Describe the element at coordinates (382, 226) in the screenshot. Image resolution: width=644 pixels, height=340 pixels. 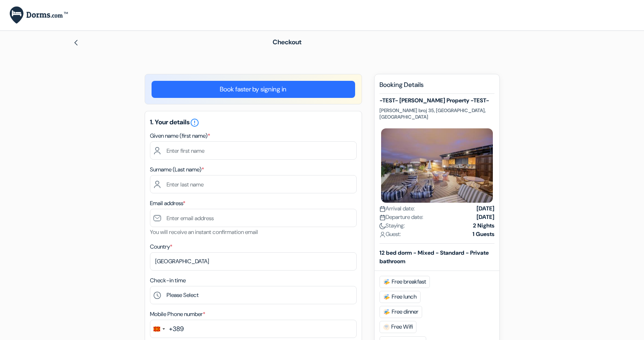
I see `img: moon.svg` at that location.